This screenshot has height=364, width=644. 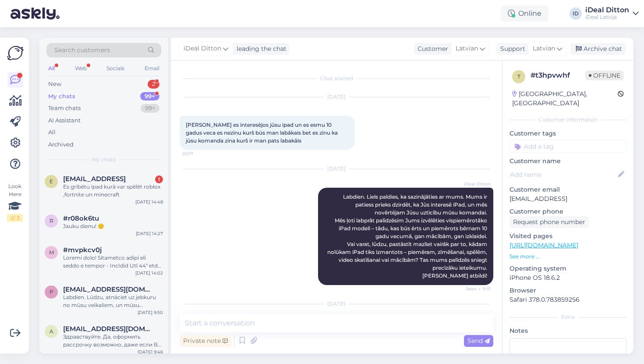 What do you see at coordinates (113, 341) in the screenshot?
I see `div: Здравствуйте. Да, оформить рассрочку возможно, даже если Вы иностранный студент, при наличии офиц...` at bounding box center [113, 341].